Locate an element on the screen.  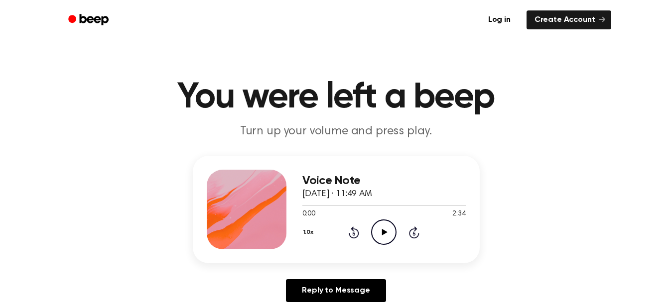
span: 0:00 is located at coordinates (309, 214).